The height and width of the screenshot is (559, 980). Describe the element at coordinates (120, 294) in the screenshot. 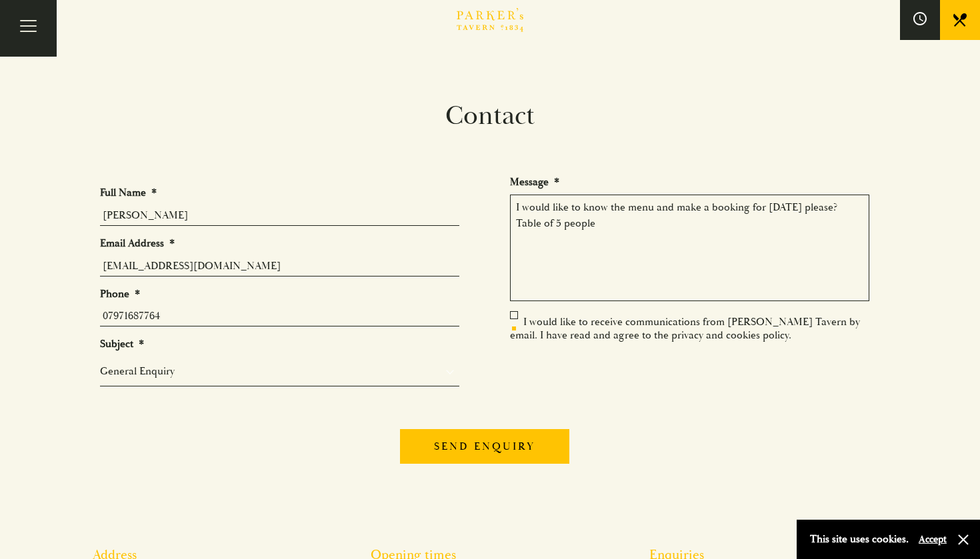

I see `label: Phone` at that location.